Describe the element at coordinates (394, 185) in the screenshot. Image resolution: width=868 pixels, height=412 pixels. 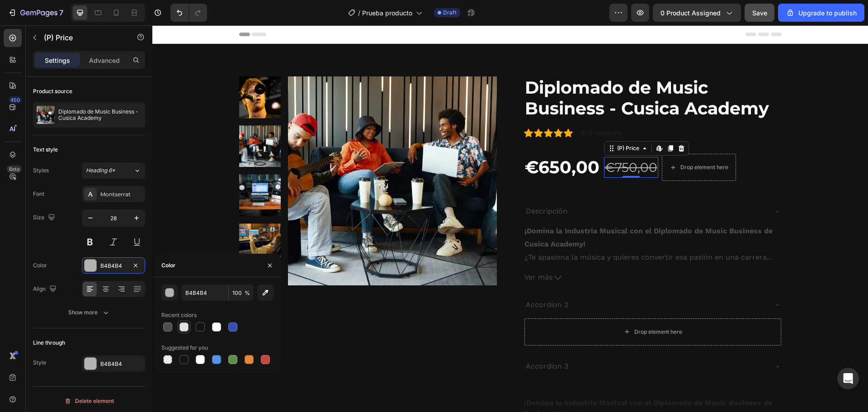
I see `p: Descripción` at that location.